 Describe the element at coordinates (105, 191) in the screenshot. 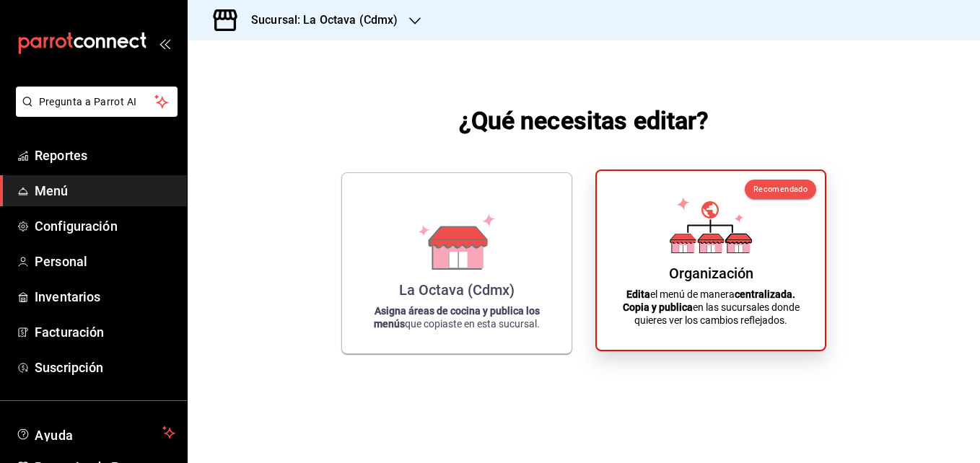

I see `span: Menú` at that location.